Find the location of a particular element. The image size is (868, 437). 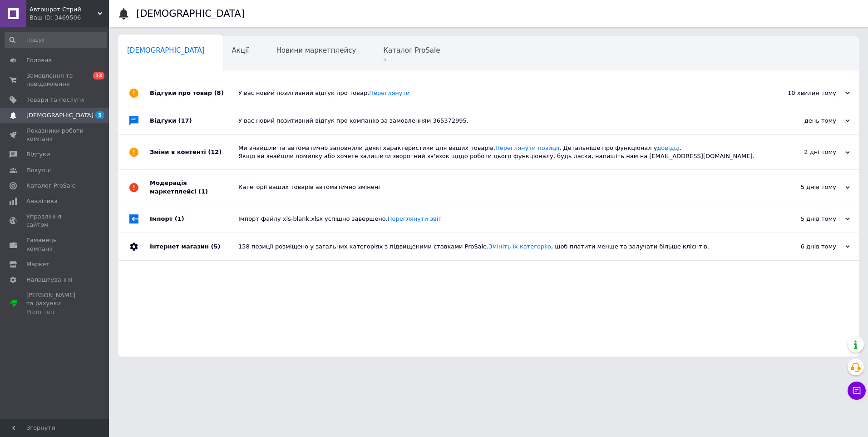

a: Змініть їх категорію is located at coordinates (520, 246).